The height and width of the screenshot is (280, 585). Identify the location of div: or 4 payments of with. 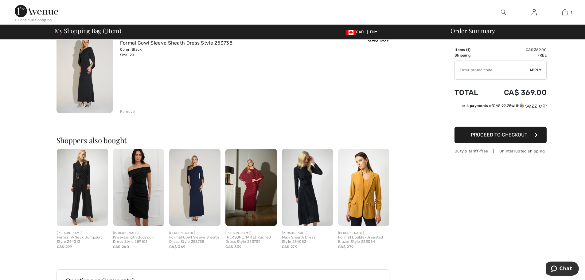
(504, 106).